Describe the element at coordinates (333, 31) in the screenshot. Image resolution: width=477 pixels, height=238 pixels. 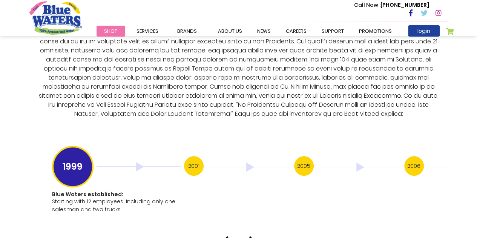
I see `a: support` at that location.